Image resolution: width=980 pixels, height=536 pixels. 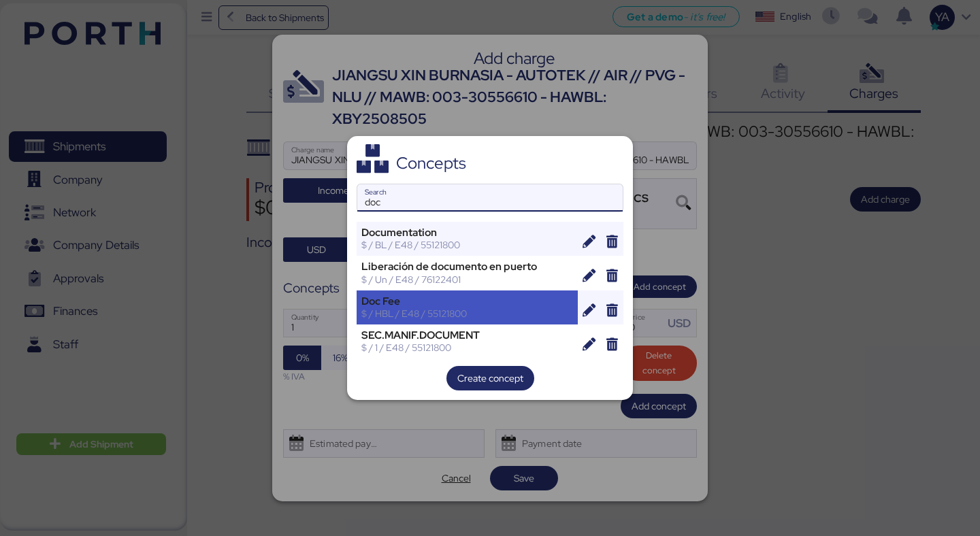 I want to click on div: $ / HBL / E48 / 55121800, so click(x=467, y=313).